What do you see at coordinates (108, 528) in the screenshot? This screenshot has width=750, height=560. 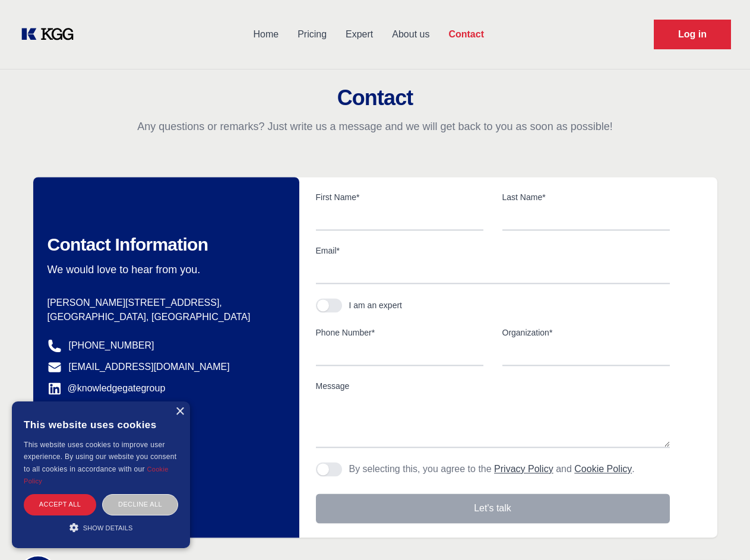 I see `span: Show details` at bounding box center [108, 528].